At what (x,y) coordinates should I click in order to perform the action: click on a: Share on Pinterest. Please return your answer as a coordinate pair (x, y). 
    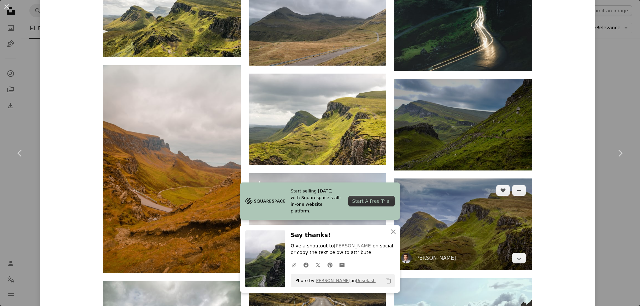
    Looking at the image, I should click on (330, 265).